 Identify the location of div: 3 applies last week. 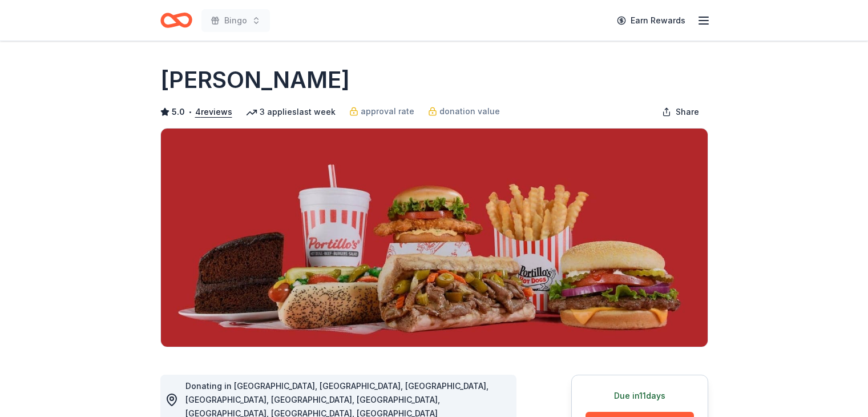
(291, 112).